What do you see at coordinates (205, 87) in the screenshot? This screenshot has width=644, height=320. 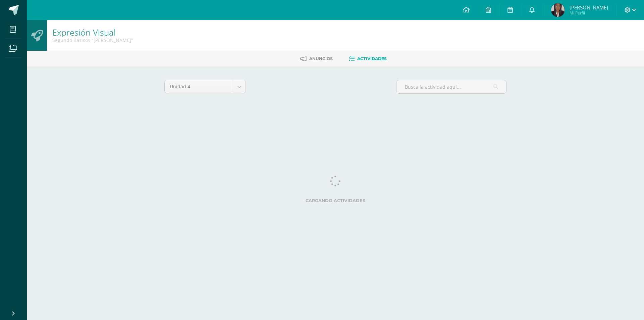 I see `a: Unidad 4` at bounding box center [205, 87].